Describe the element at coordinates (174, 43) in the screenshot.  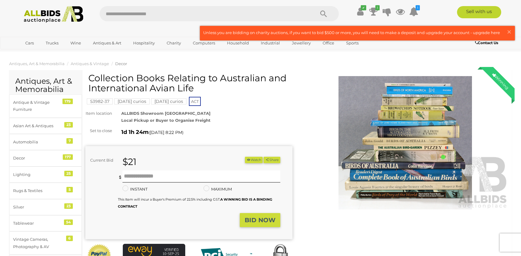
I see `a: Charity` at that location.